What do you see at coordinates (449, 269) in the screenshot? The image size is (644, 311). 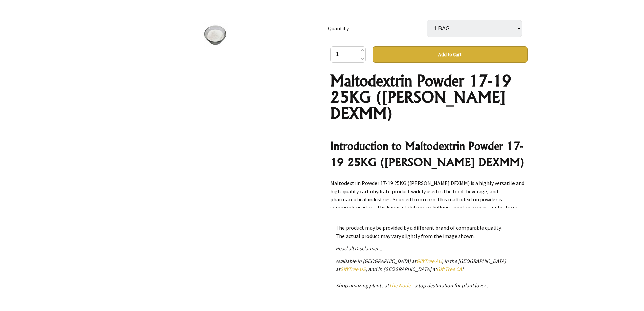 I see `a: GiftTree CA` at bounding box center [449, 269].